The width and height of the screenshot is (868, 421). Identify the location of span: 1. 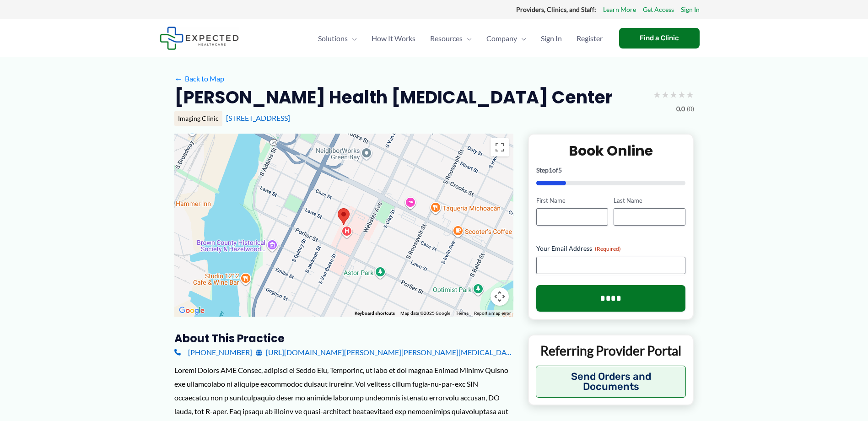
(550, 170).